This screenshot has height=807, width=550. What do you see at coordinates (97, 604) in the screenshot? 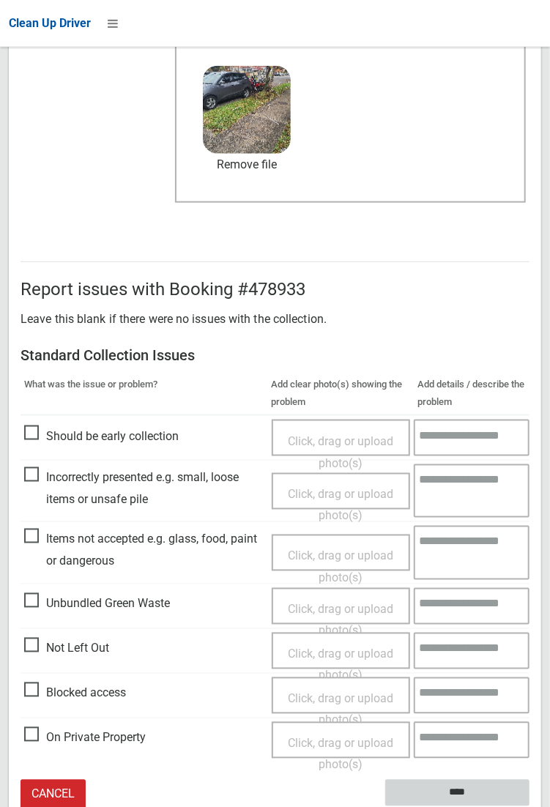
I see `span: Unbundled Green Waste` at bounding box center [97, 604].